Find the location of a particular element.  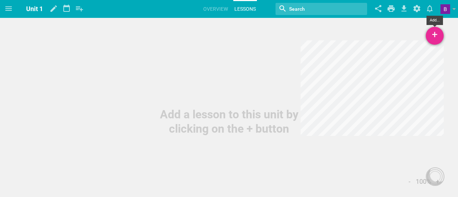

a: Overview is located at coordinates (215, 9).